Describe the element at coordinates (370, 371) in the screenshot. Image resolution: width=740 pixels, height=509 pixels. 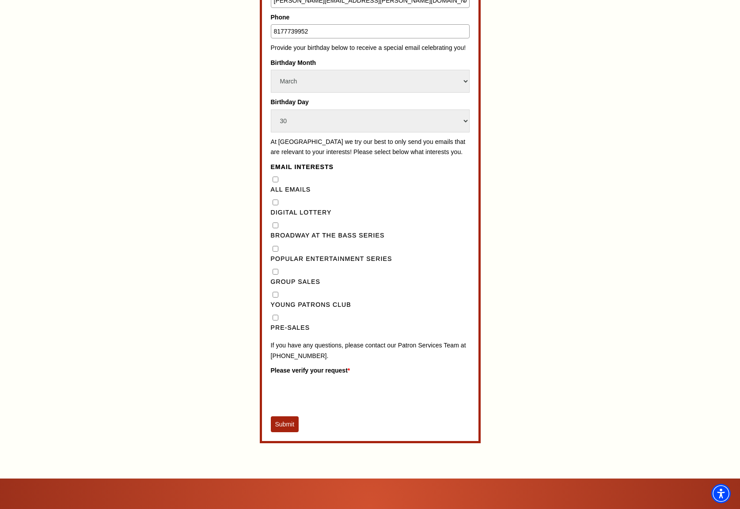
I see `label: Please verify your request` at that location.